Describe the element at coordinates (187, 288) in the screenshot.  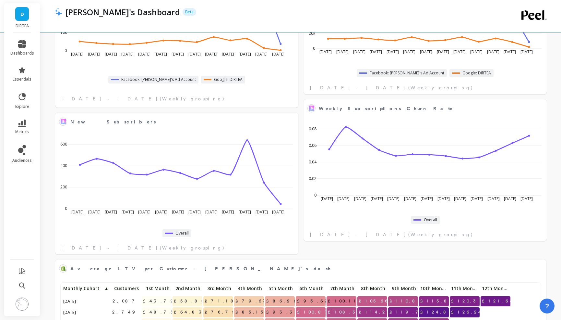
I see `span: 2nd Month` at that location.